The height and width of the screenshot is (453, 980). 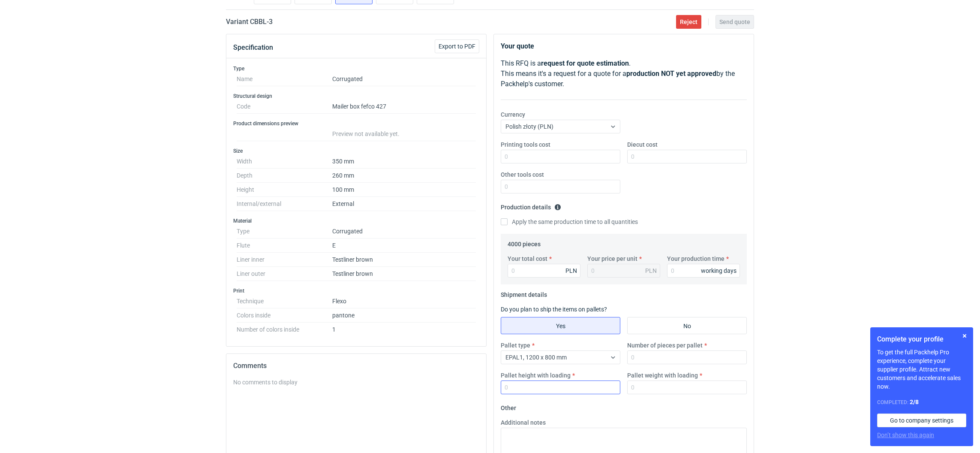 What do you see at coordinates (687, 325) in the screenshot?
I see `label: No` at bounding box center [687, 325].